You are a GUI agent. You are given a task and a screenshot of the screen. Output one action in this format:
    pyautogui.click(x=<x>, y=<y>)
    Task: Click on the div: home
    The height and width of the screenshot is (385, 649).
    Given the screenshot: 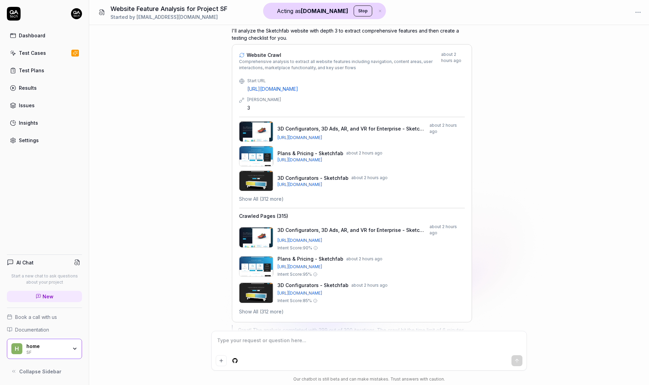 What is the action you would take?
    pyautogui.click(x=47, y=347)
    